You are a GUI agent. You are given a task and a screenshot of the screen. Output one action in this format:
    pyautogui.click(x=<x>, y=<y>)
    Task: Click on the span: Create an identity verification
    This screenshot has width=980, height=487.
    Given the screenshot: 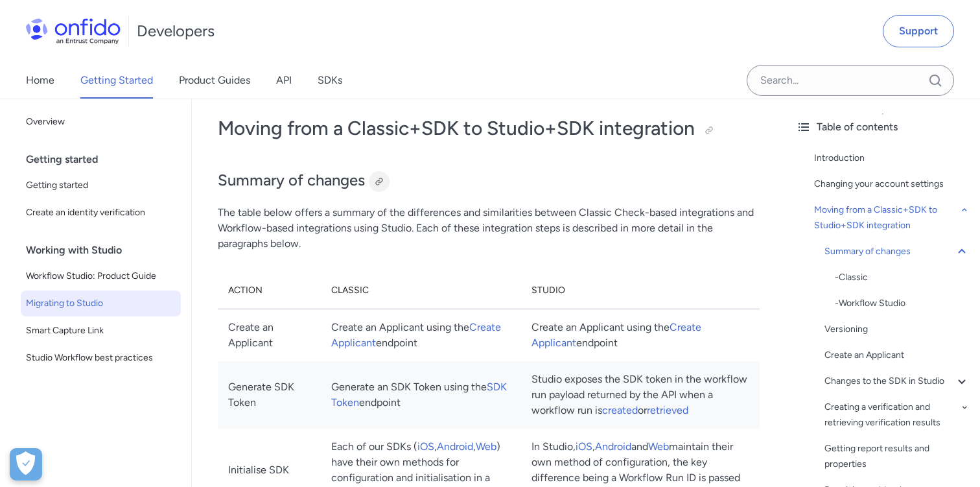 What is the action you would take?
    pyautogui.click(x=100, y=213)
    